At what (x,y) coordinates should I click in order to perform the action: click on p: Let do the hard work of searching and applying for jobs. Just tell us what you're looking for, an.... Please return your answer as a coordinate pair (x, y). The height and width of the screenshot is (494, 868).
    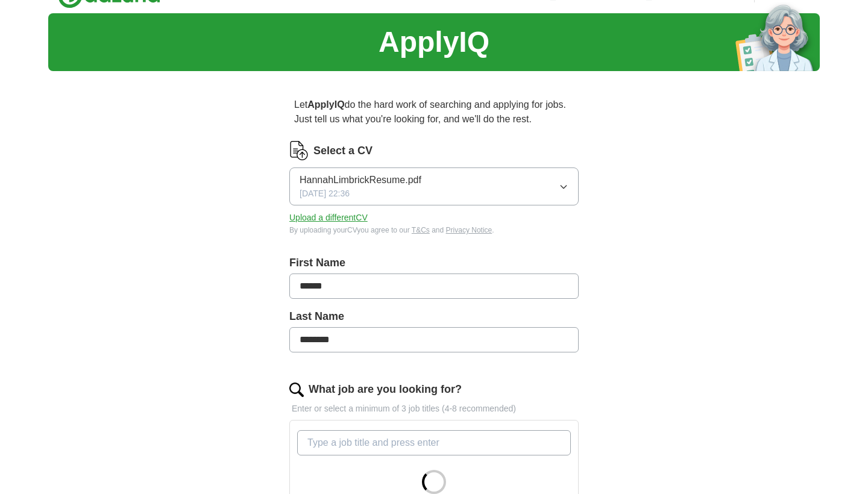
    Looking at the image, I should click on (434, 112).